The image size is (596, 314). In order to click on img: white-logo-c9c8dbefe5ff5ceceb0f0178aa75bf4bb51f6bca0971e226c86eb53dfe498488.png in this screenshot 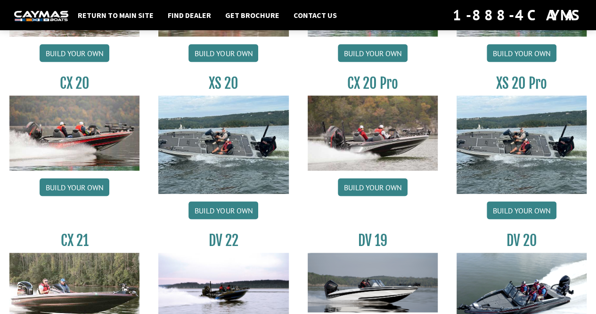, I will do `click(41, 16)`.